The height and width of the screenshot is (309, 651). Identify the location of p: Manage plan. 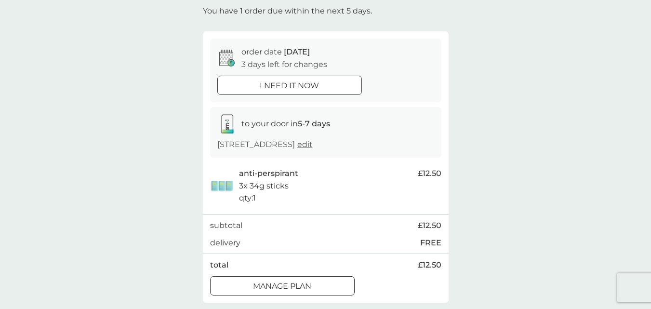
(282, 286).